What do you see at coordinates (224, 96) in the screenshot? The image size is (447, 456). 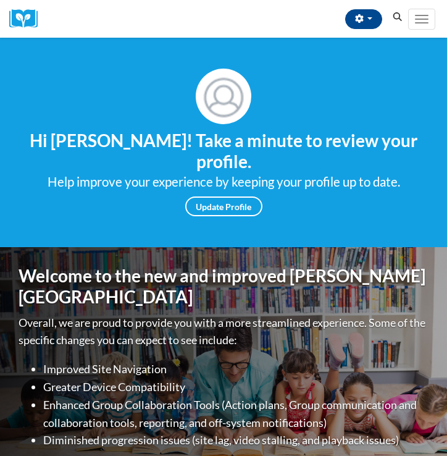 I see `img: Profile Image` at bounding box center [224, 96].